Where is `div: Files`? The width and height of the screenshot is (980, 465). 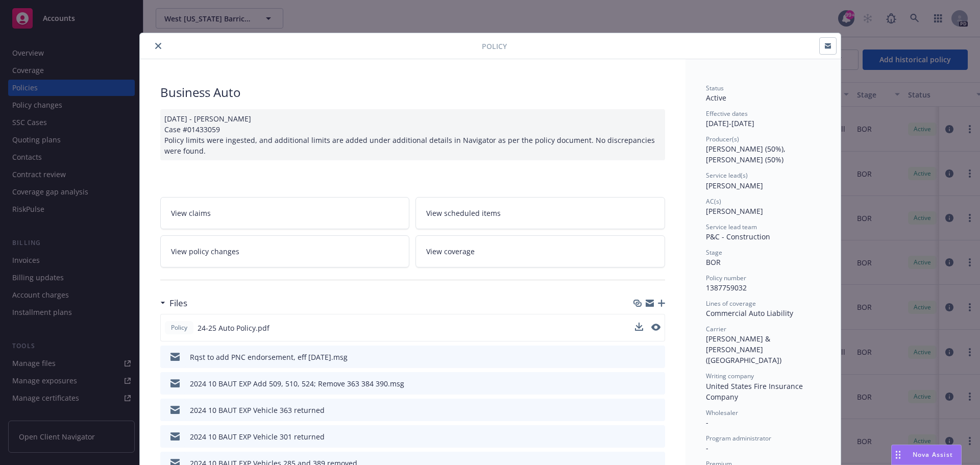 div: Files is located at coordinates (173, 303).